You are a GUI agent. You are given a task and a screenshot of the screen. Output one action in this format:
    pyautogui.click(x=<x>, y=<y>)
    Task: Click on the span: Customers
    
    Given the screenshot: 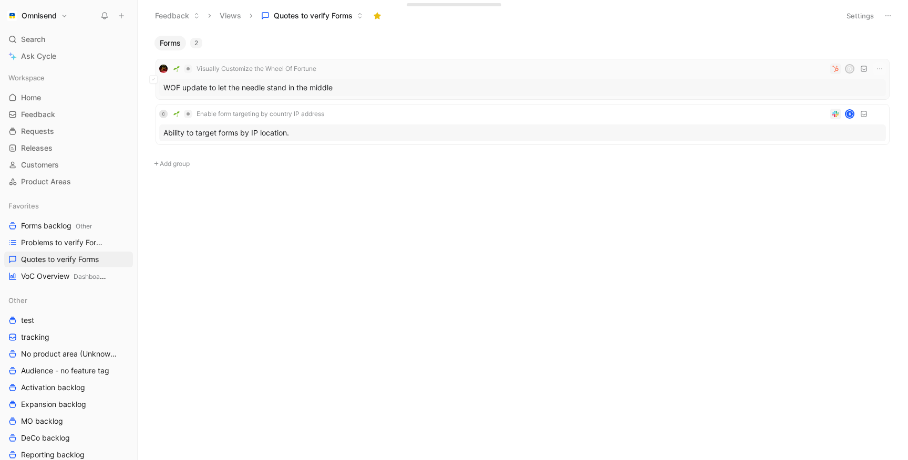 What is the action you would take?
    pyautogui.click(x=40, y=165)
    